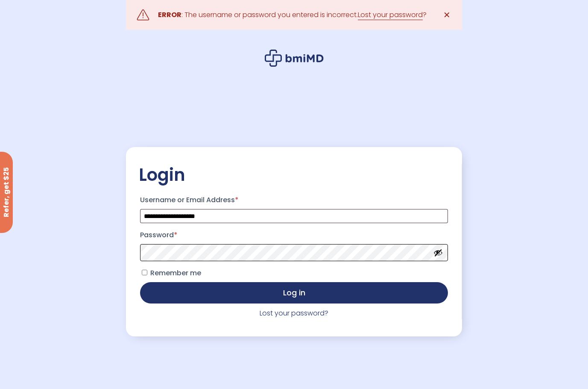 The width and height of the screenshot is (588, 389). Describe the element at coordinates (144, 272) in the screenshot. I see `input: Remember me` at that location.